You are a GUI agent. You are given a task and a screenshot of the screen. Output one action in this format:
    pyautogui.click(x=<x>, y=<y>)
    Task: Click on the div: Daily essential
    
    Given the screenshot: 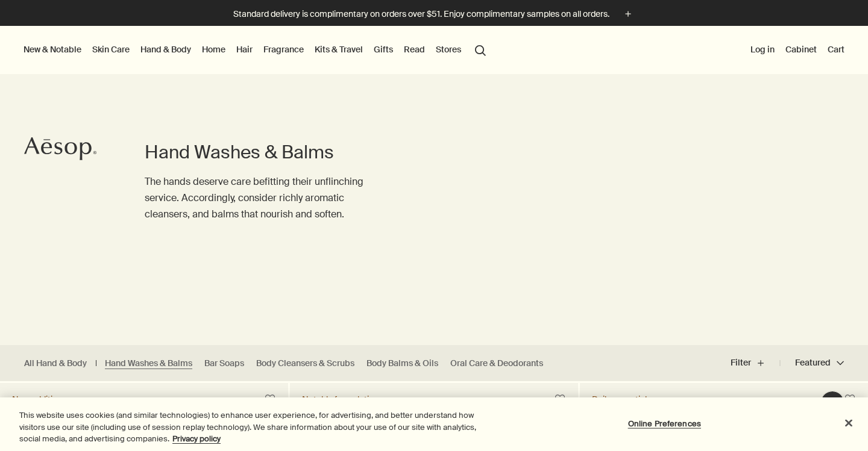 What is the action you would take?
    pyautogui.click(x=619, y=399)
    